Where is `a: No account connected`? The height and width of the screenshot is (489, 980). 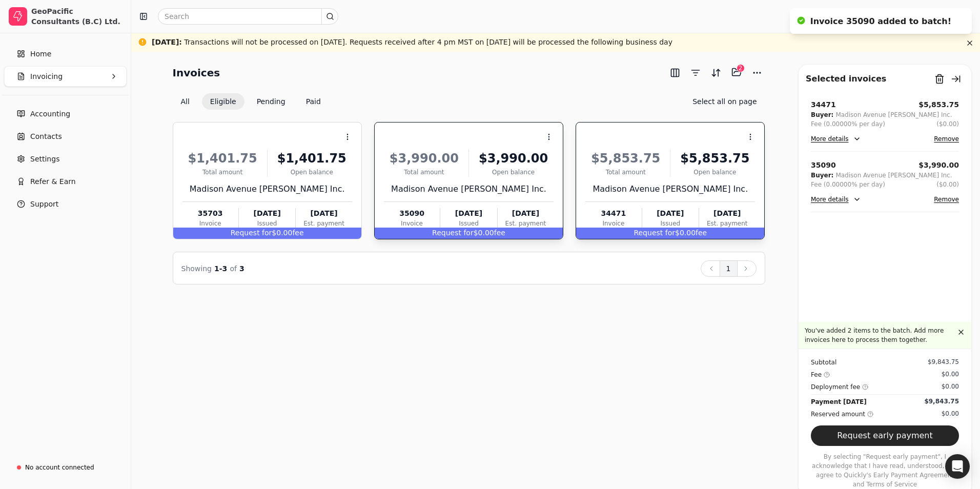 a: No account connected is located at coordinates (65, 467).